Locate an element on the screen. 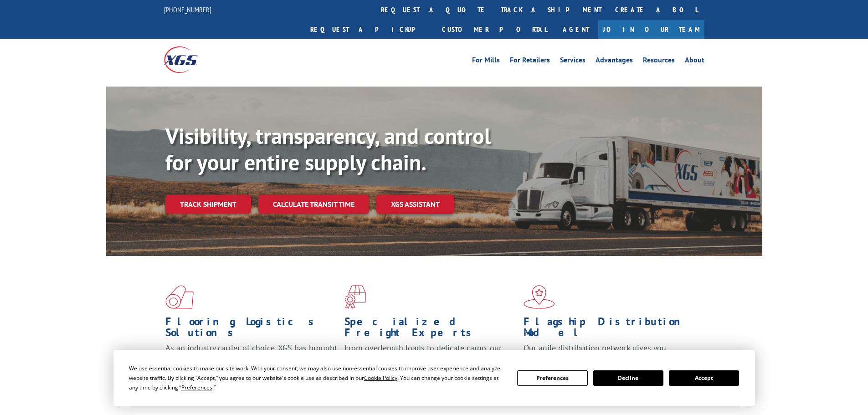 Image resolution: width=868 pixels, height=415 pixels. a: Resources is located at coordinates (659, 62).